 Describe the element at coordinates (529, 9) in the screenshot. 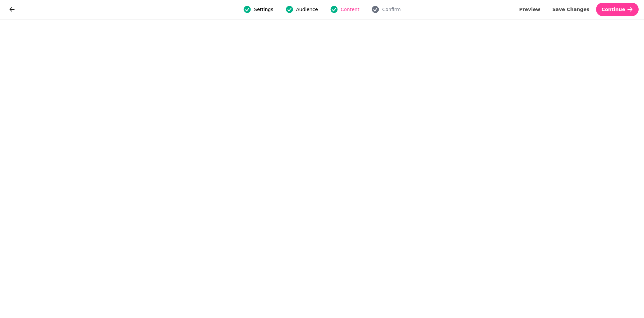

I see `span: Preview` at that location.